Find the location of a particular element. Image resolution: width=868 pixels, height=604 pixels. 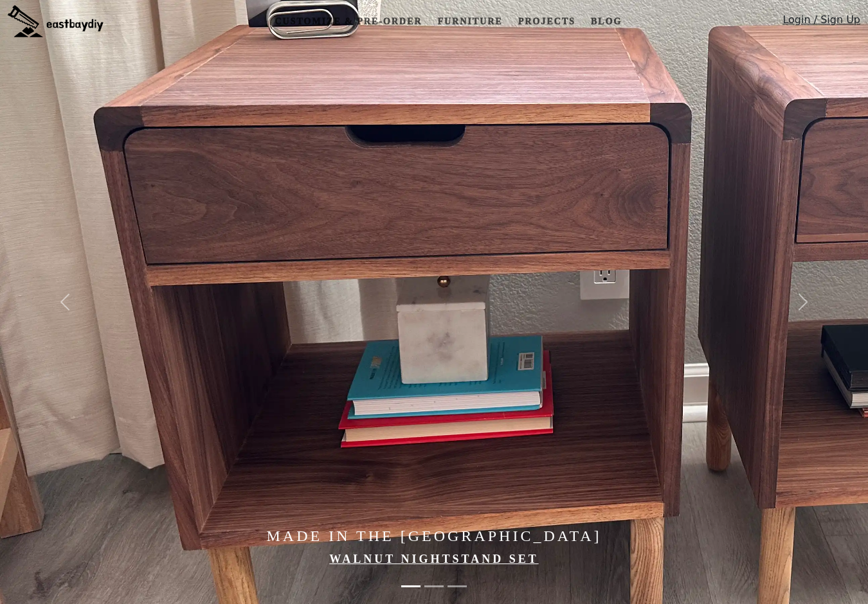

a: Projects is located at coordinates (546, 21).